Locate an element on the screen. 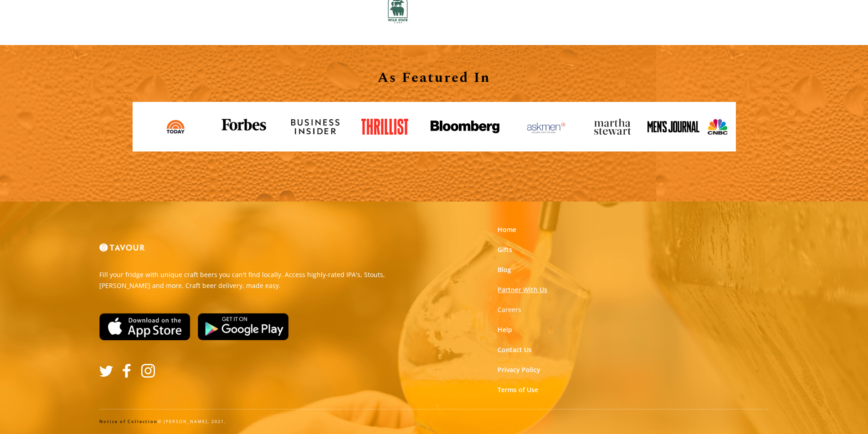 The width and height of the screenshot is (868, 434). a: Terms of Use is located at coordinates (518, 390).